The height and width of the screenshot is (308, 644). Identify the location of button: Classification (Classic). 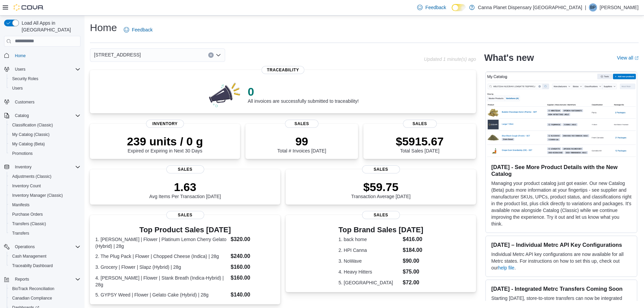
(45, 125).